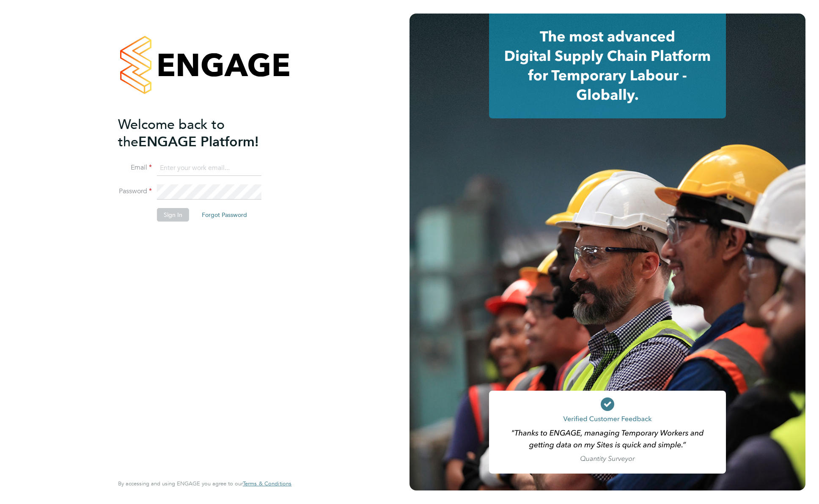 The width and height of the screenshot is (819, 504). I want to click on h2: ENGAGE Platform!, so click(200, 133).